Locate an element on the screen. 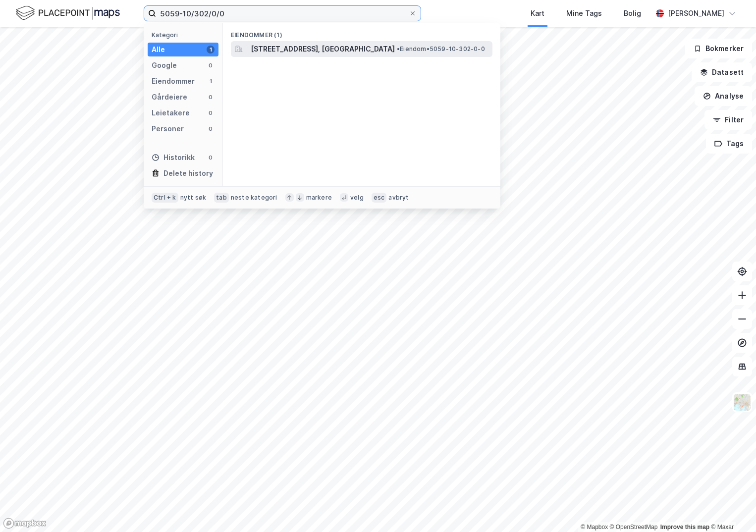 Image resolution: width=756 pixels, height=532 pixels. button: Tags is located at coordinates (729, 144).